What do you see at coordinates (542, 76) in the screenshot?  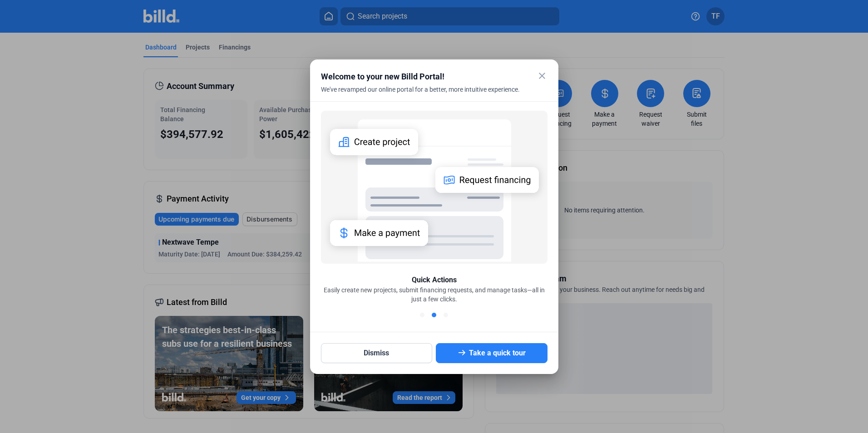 I see `mat-icon: close` at bounding box center [542, 76].